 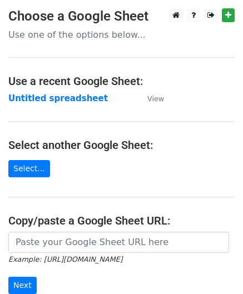 What do you see at coordinates (121, 221) in the screenshot?
I see `h4: Copy/paste a Google Sheet URL:` at bounding box center [121, 221].